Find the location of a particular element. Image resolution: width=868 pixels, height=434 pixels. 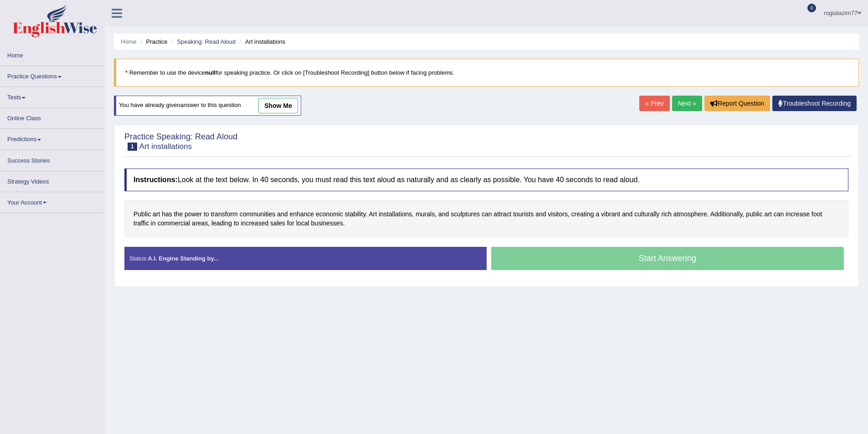

li: Art installations is located at coordinates (261, 41).